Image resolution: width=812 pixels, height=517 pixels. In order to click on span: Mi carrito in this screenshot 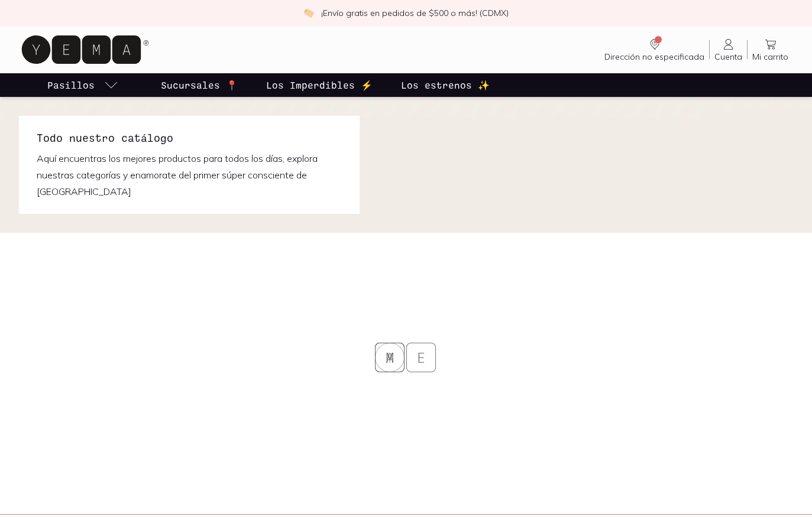, I will do `click(770, 56)`.